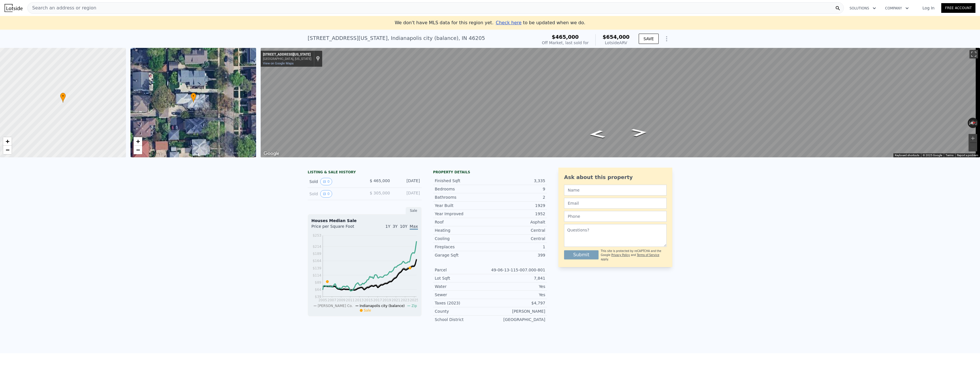 The image size is (980, 372). What do you see at coordinates (382, 306) in the screenshot?
I see `span: Indianapolis city (balance)` at bounding box center [382, 306].